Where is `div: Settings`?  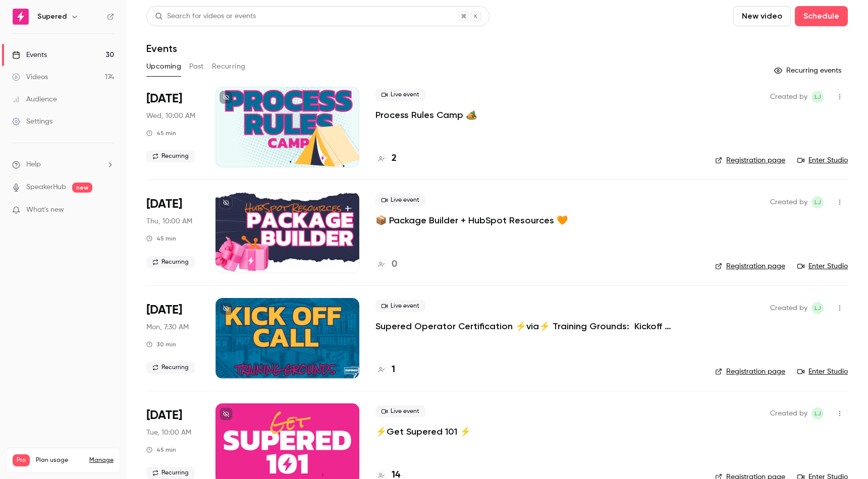 div: Settings is located at coordinates (32, 122).